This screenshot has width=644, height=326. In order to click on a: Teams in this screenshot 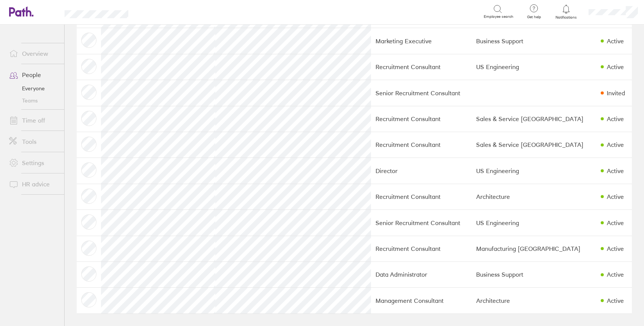, I will do `click(33, 100)`.